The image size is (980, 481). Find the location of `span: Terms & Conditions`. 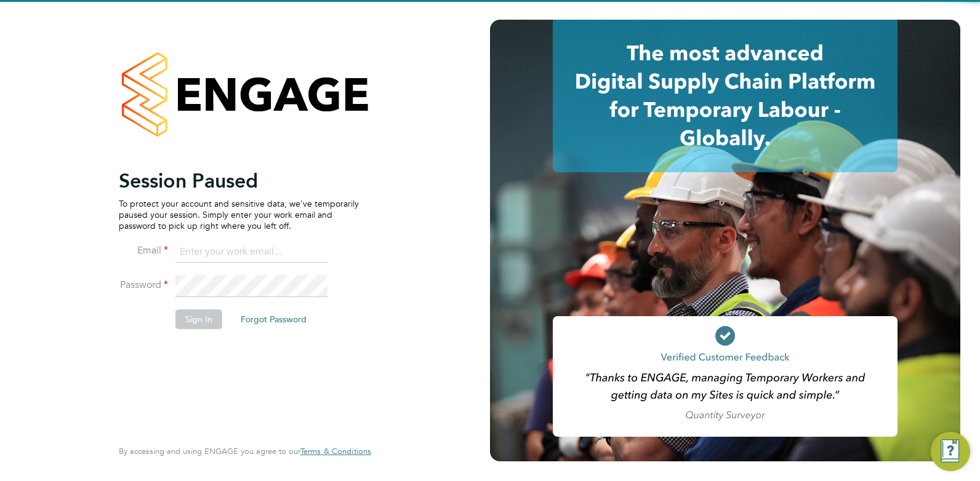

span: Terms & Conditions is located at coordinates (335, 451).